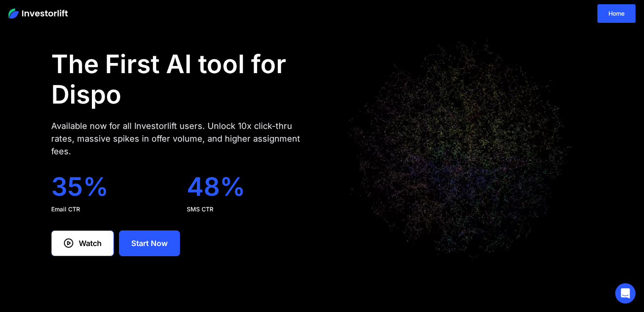 The height and width of the screenshot is (312, 644). Describe the element at coordinates (617, 14) in the screenshot. I see `a: Home` at that location.